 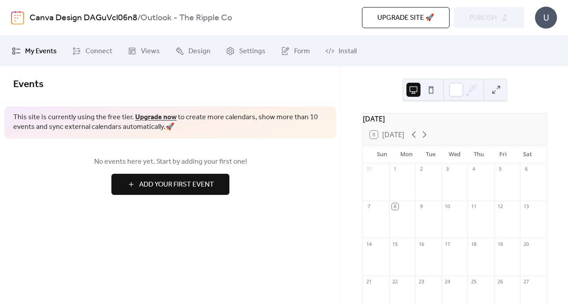 I want to click on div: 12, so click(x=499, y=206).